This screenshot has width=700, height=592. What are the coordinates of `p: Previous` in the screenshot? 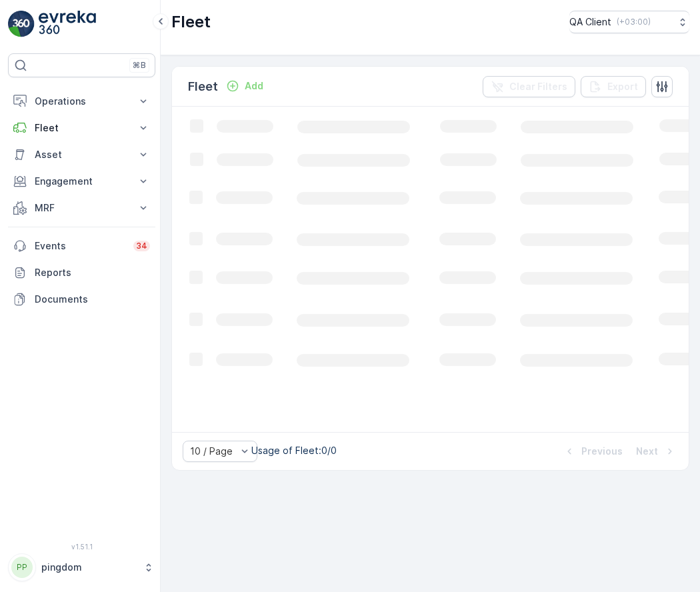 It's located at (602, 451).